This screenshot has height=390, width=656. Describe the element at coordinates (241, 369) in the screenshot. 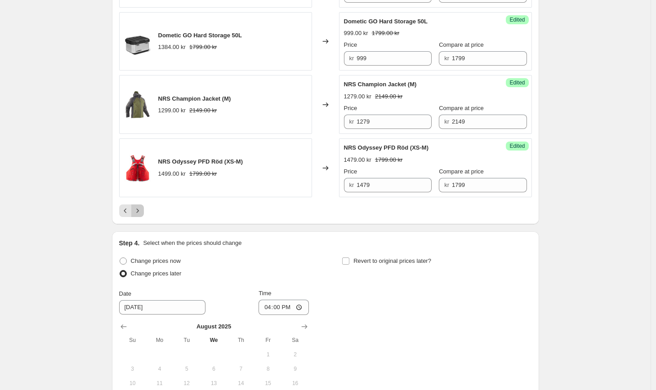

I see `button: Thursday August 7 2025` at that location.